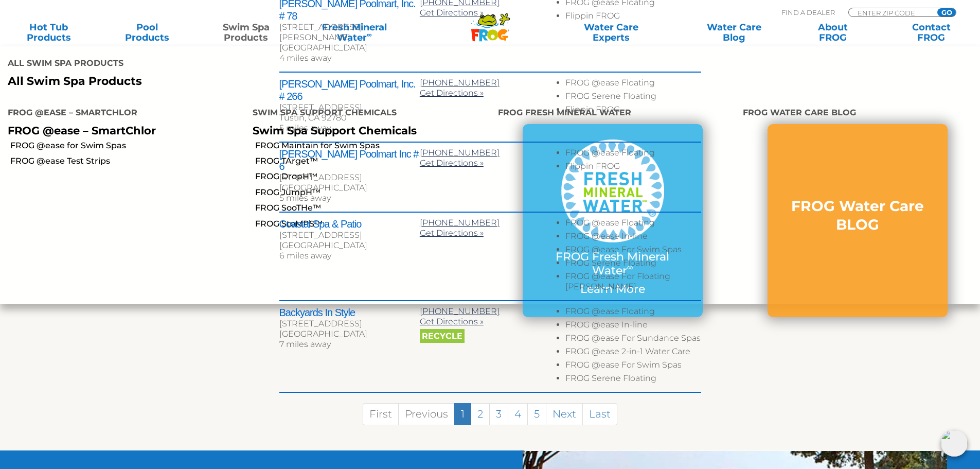 This screenshot has height=469, width=980. Describe the element at coordinates (947, 12) in the screenshot. I see `input: GO` at that location.